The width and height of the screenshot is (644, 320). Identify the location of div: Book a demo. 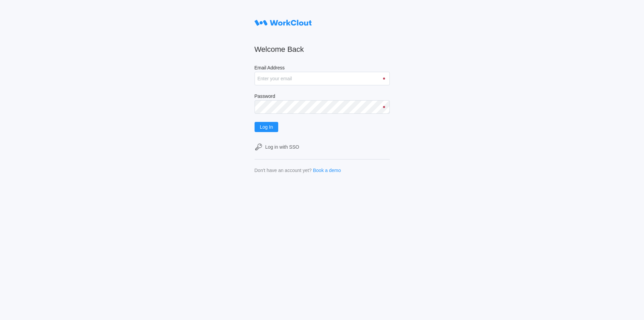
(327, 170).